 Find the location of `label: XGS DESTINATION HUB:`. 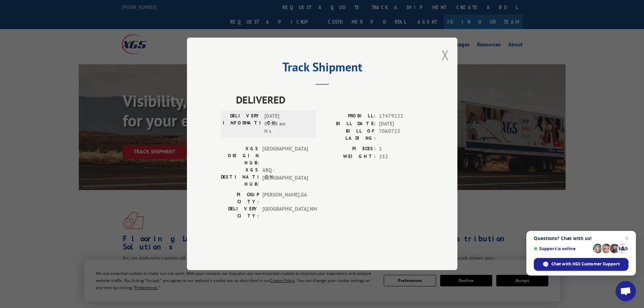

label: XGS DESTINATION HUB: is located at coordinates (240, 177).